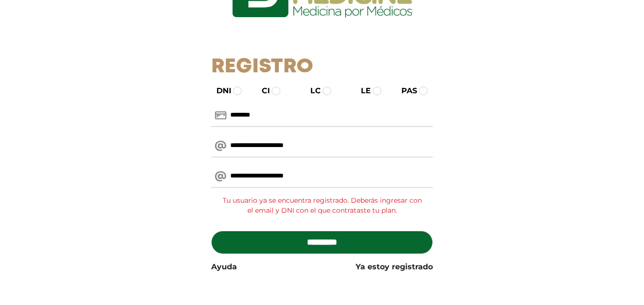 The image size is (644, 305). What do you see at coordinates (404, 91) in the screenshot?
I see `label: PAS` at bounding box center [404, 91].